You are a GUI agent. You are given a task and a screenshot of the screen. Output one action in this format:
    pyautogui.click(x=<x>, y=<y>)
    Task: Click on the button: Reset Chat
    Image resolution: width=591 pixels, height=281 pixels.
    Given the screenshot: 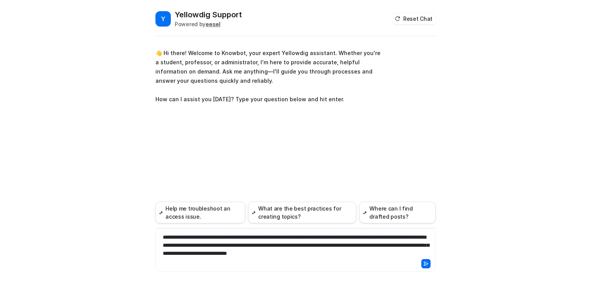 What is the action you would take?
    pyautogui.click(x=414, y=18)
    